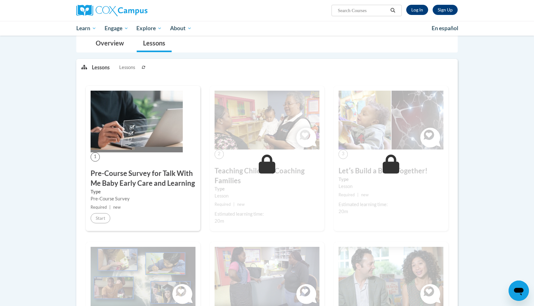  Describe the element at coordinates (149, 28) in the screenshot. I see `a: Explore` at that location.